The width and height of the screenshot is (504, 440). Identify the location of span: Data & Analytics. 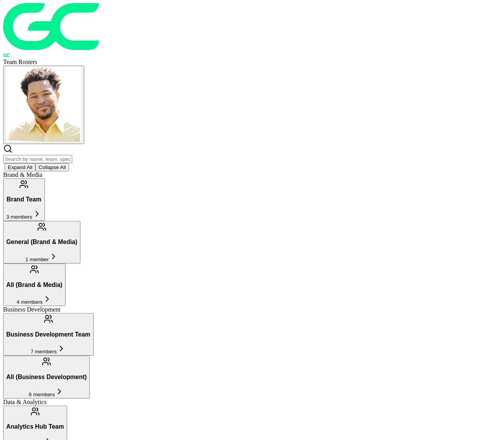
(25, 402).